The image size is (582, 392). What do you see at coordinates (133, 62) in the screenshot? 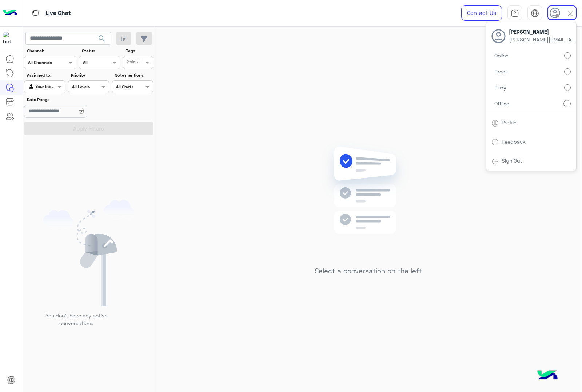
I see `div: Select` at bounding box center [133, 62].